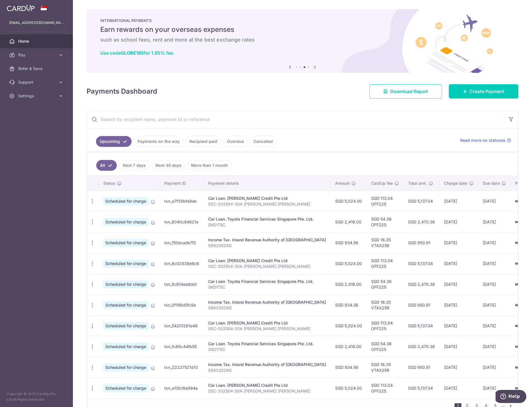  I want to click on span: Total amt., so click(418, 183).